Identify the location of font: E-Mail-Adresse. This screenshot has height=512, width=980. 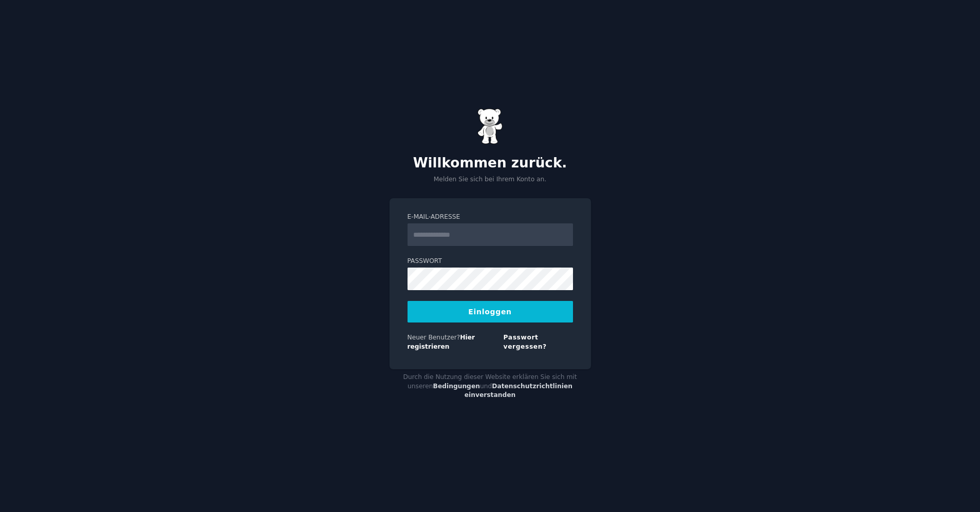
(434, 216).